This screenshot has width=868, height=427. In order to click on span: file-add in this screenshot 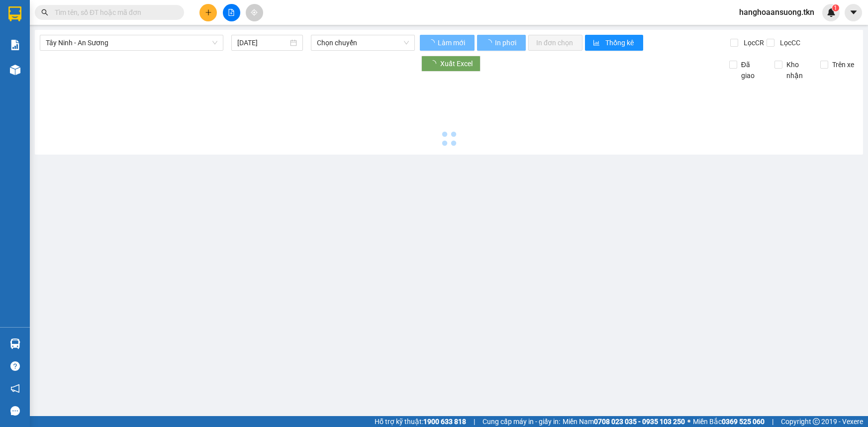, I will do `click(231, 13)`.